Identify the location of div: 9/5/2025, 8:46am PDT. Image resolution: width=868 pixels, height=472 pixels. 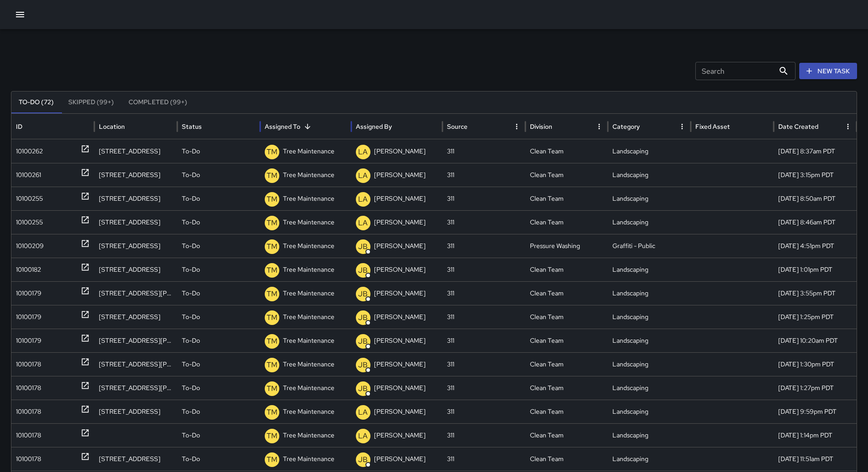
(816, 222).